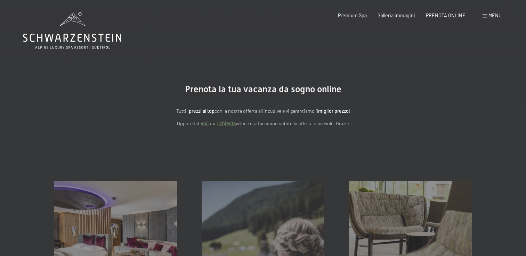 Image resolution: width=526 pixels, height=256 pixels. What do you see at coordinates (226, 123) in the screenshot?
I see `a: richiesta` at bounding box center [226, 123].